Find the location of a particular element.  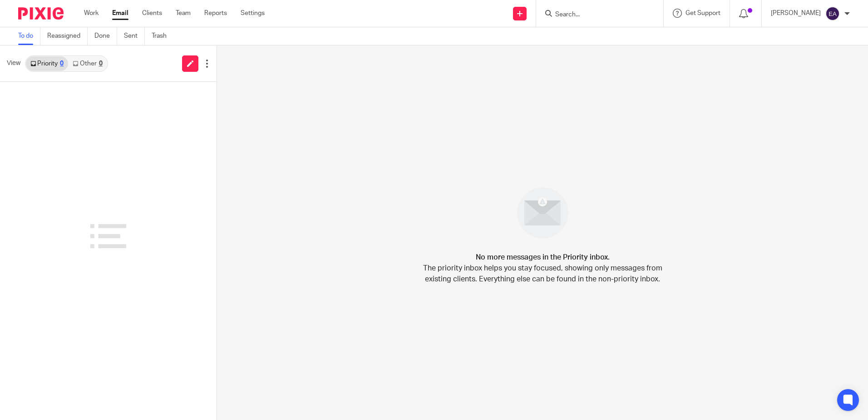

img: Pixie is located at coordinates (41, 13).